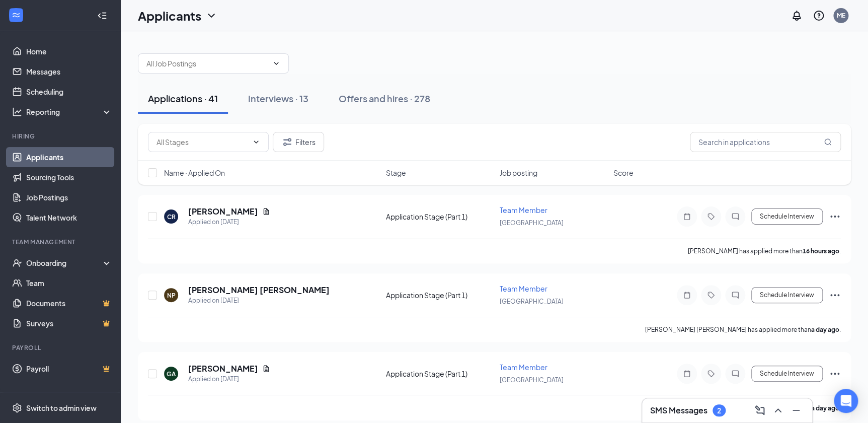 This screenshot has height=423, width=868. What do you see at coordinates (69, 217) in the screenshot?
I see `a: Talent Network` at bounding box center [69, 217].